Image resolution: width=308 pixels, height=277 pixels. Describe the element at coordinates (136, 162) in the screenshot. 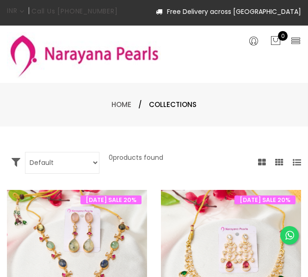

I see `p: 0 products found` at that location.